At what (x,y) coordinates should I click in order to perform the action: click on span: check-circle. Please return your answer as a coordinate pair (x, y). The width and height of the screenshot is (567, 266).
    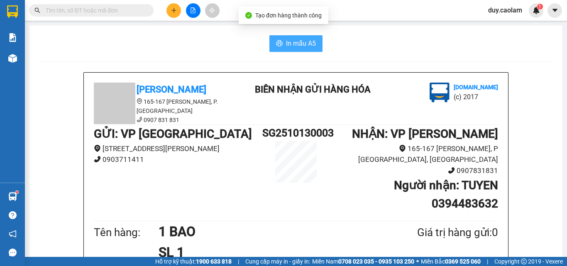
    Looking at the image, I should click on (249, 15).